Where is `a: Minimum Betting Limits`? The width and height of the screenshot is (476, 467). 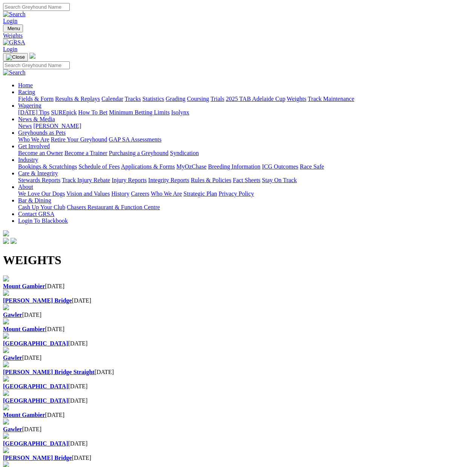
a: Minimum Betting Limits is located at coordinates (139, 112).